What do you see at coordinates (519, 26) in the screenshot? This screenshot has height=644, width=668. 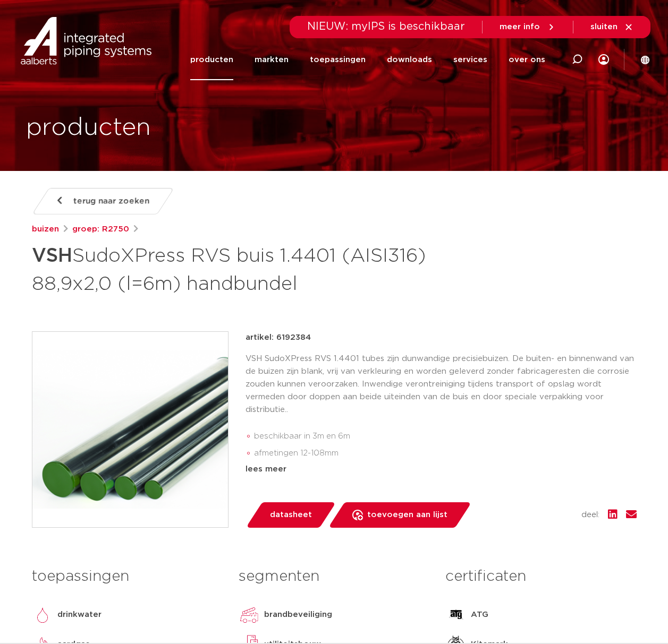 I see `span: meer info` at bounding box center [519, 26].